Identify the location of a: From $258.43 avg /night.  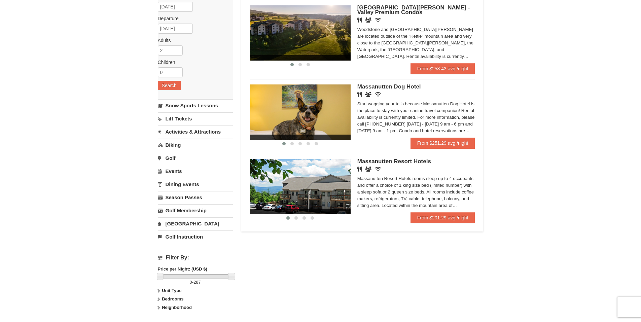
(442, 69).